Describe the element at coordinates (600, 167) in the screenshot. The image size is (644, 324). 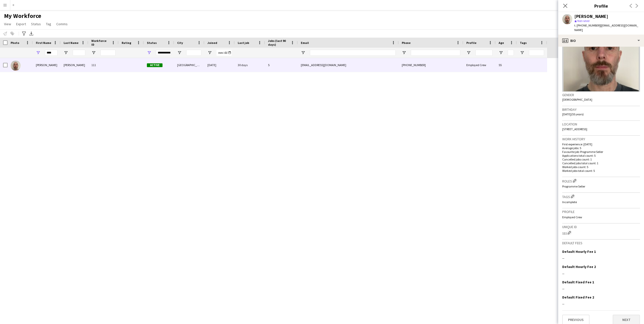
I see `p: Worked jobs count: 5` at that location.